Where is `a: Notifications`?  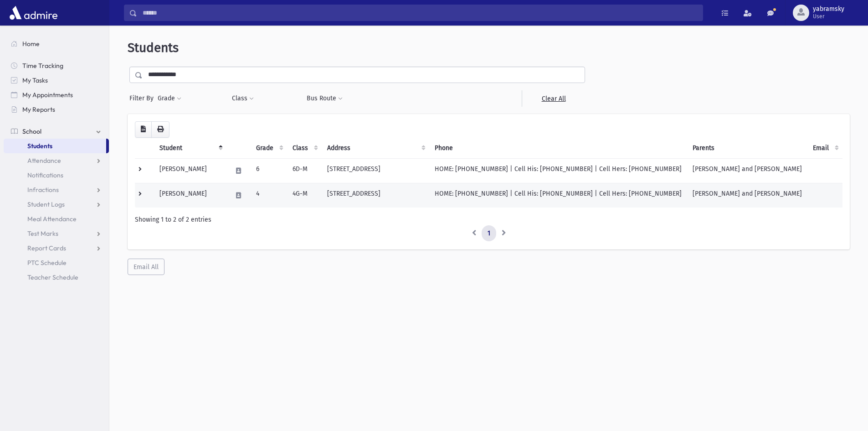 a: Notifications is located at coordinates (56, 175).